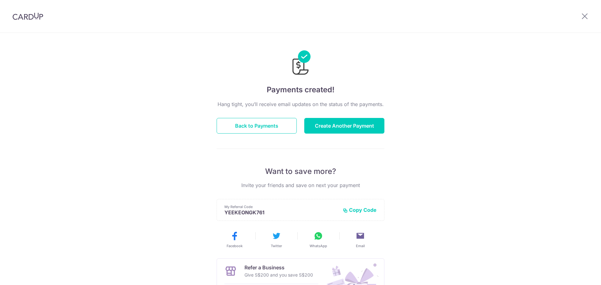 This screenshot has height=285, width=601. I want to click on p: Invite your friends and save on next your payment, so click(300, 185).